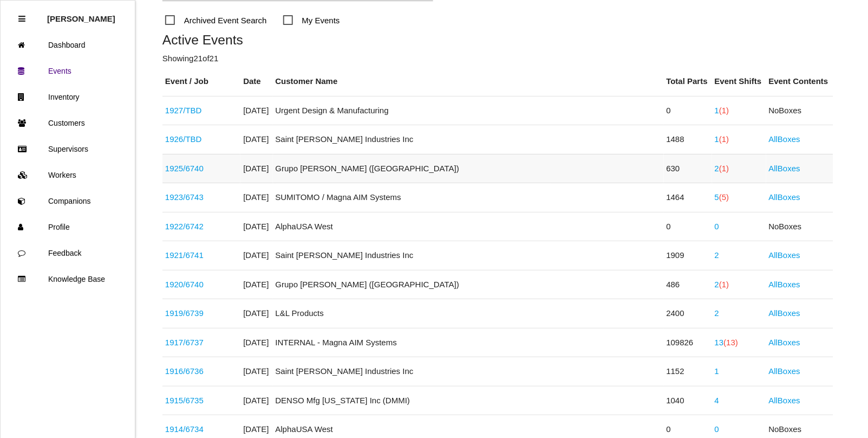 The image size is (868, 438). I want to click on a: 1, so click(717, 371).